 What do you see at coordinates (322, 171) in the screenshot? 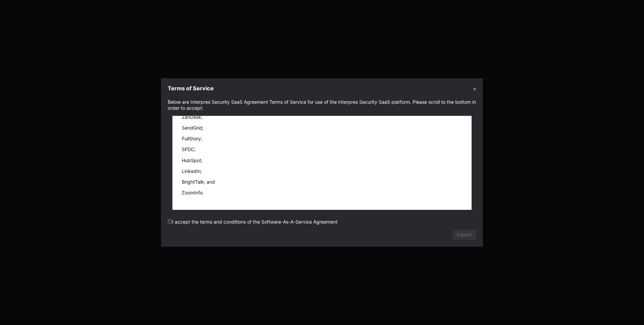
I see `li: LinkedIn;` at bounding box center [322, 171].